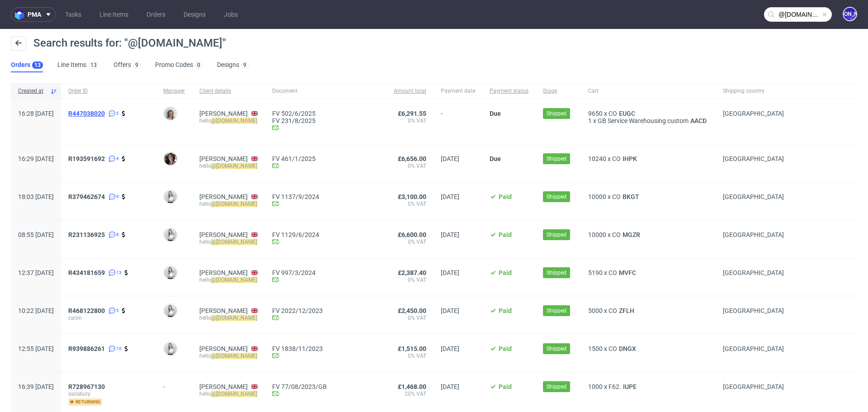 The height and width of the screenshot is (412, 868). Describe the element at coordinates (27, 65) in the screenshot. I see `a: Orders13` at that location.